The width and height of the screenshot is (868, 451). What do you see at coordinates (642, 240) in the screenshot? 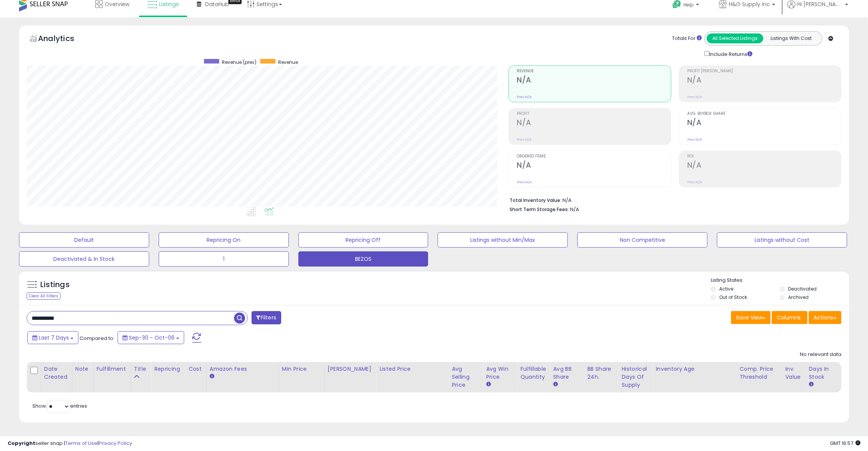
I see `button: Non Competitive` at bounding box center [642, 240].